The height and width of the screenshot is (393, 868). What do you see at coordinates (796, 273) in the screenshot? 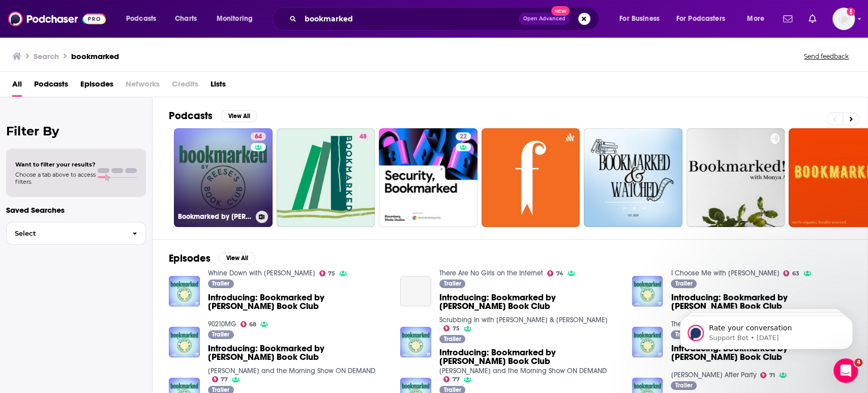
I see `span: 63` at bounding box center [796, 273].